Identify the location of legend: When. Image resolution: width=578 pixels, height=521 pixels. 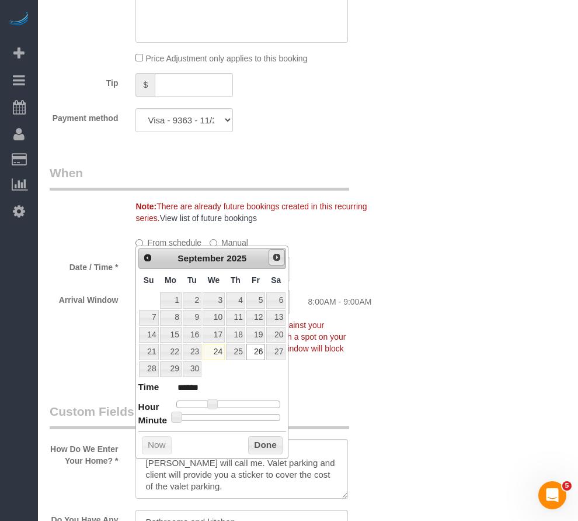
(199, 177).